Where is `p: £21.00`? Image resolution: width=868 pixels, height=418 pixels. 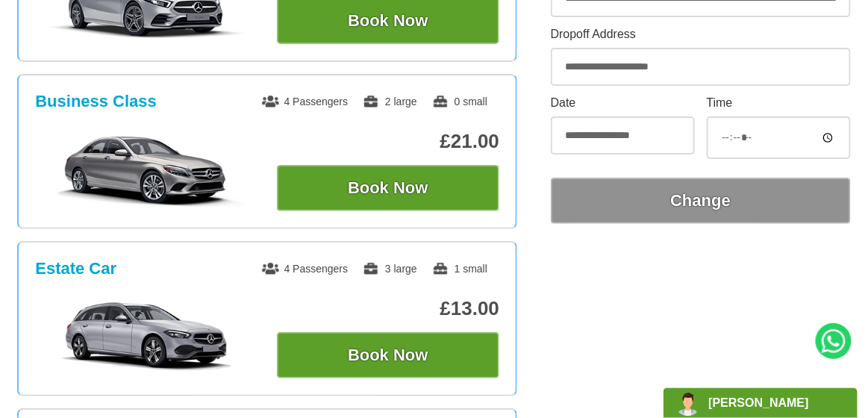 p: £21.00 is located at coordinates (388, 141).